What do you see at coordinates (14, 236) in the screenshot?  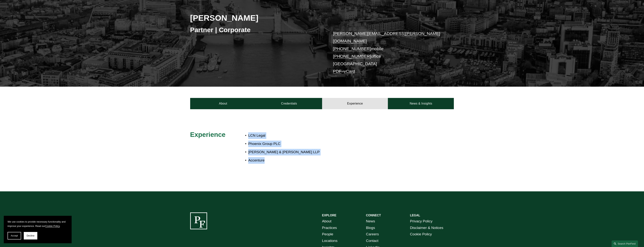 I see `span: Accept` at bounding box center [14, 236].